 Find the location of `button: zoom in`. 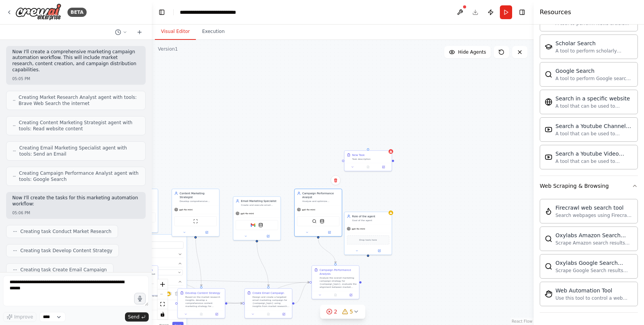

button: zoom in is located at coordinates (162, 284).